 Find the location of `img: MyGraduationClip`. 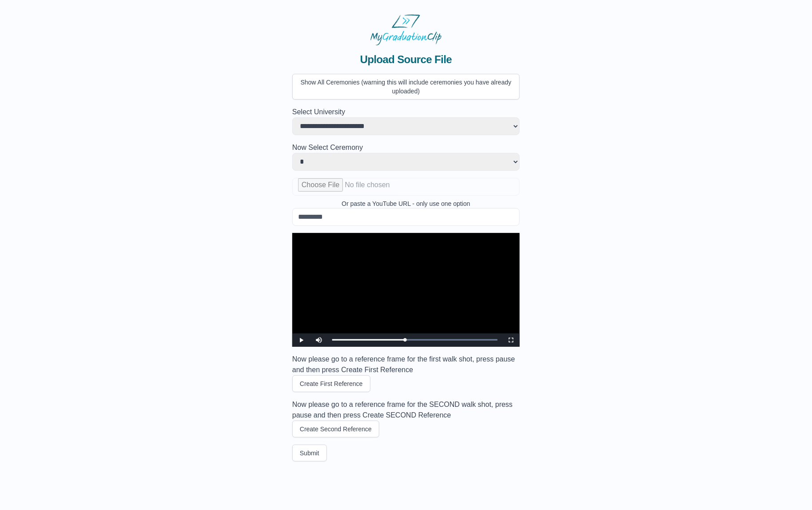

img: MyGraduationClip is located at coordinates (406, 30).